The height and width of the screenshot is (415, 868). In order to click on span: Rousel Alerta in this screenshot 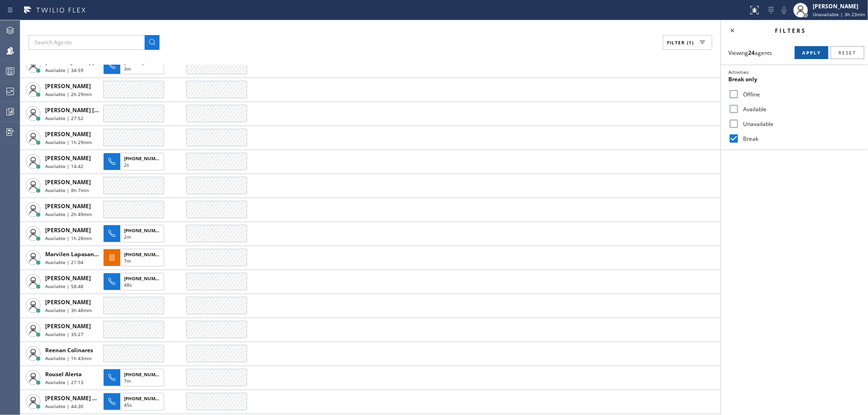, I will do `click(63, 374)`.